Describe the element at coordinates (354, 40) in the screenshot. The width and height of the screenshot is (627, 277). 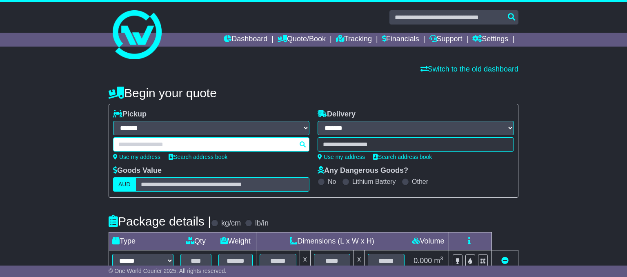
I see `a: Tracking` at that location.